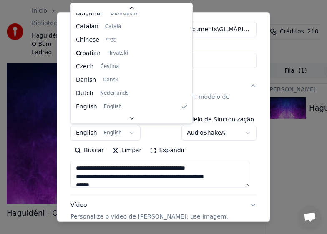 The width and height of the screenshot is (327, 234). I want to click on span: Български, so click(124, 13).